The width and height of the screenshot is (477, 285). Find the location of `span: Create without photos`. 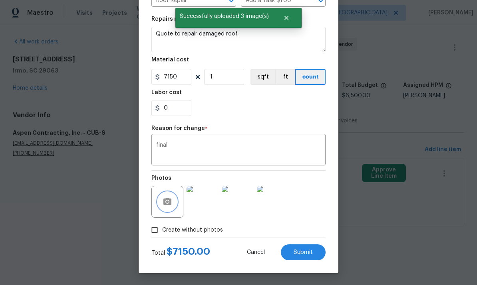

span: Create without photos is located at coordinates (192, 230).